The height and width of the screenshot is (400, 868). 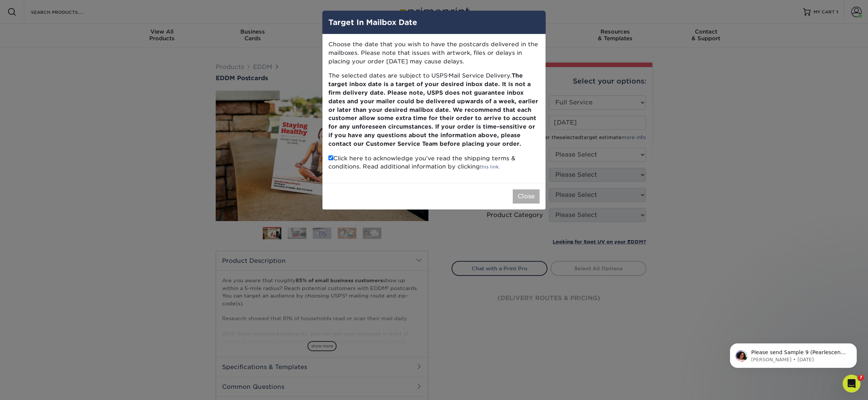 What do you see at coordinates (489, 166) in the screenshot?
I see `a: this link.` at bounding box center [489, 166].